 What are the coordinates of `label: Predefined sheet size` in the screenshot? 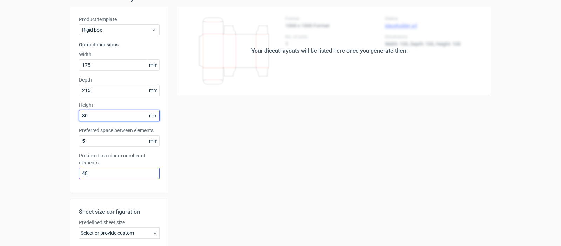 It's located at (119, 222).